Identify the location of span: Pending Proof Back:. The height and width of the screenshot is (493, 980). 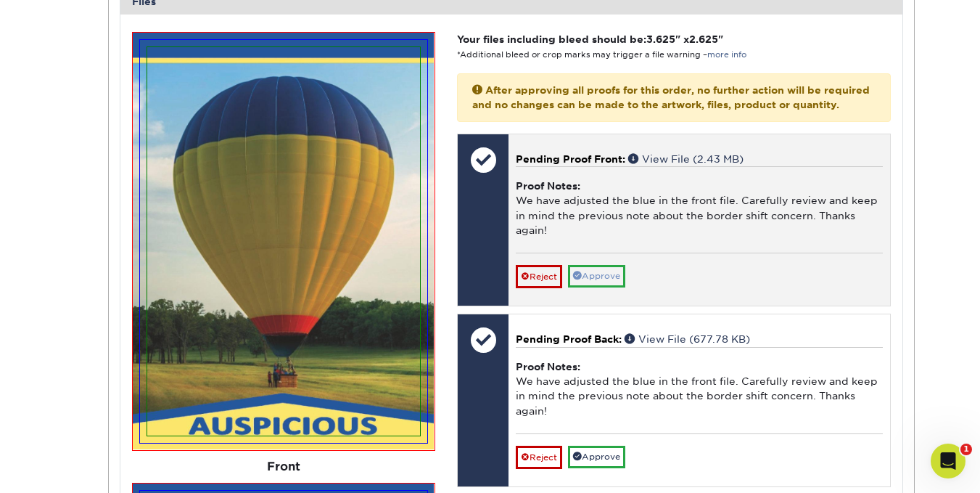
(569, 339).